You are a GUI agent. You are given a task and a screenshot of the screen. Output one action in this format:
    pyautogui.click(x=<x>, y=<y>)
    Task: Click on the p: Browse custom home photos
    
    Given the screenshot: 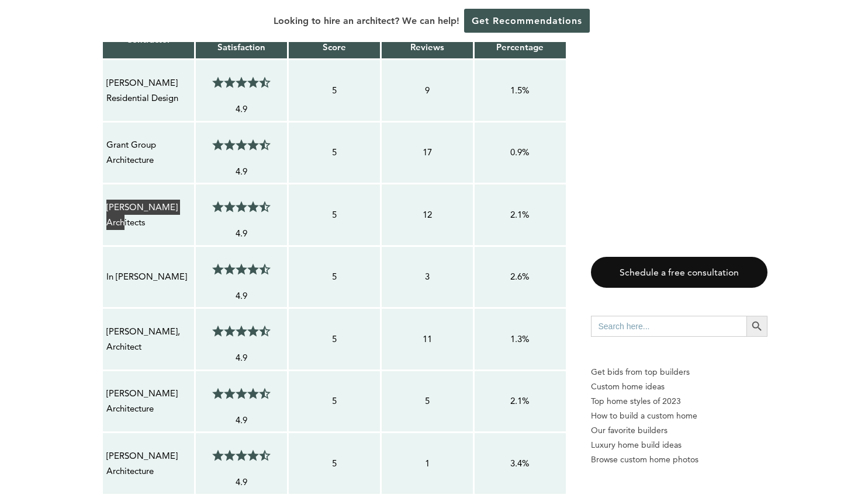 What is the action you would take?
    pyautogui.click(x=679, y=460)
    